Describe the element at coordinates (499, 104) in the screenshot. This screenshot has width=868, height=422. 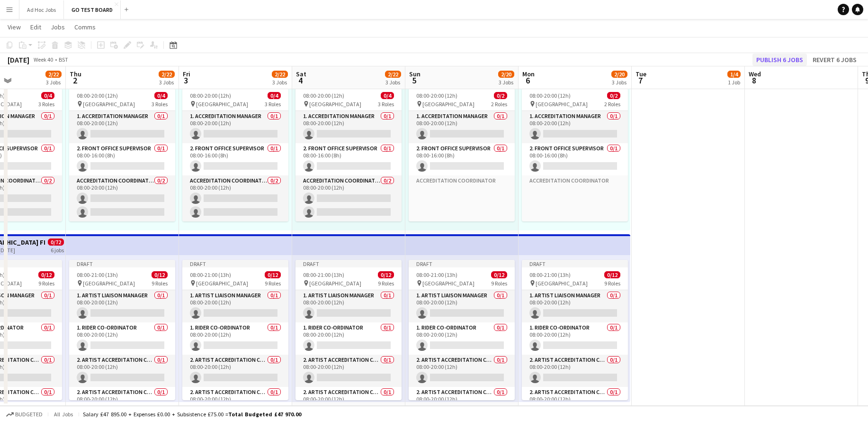
I see `span: 2 Roles` at that location.